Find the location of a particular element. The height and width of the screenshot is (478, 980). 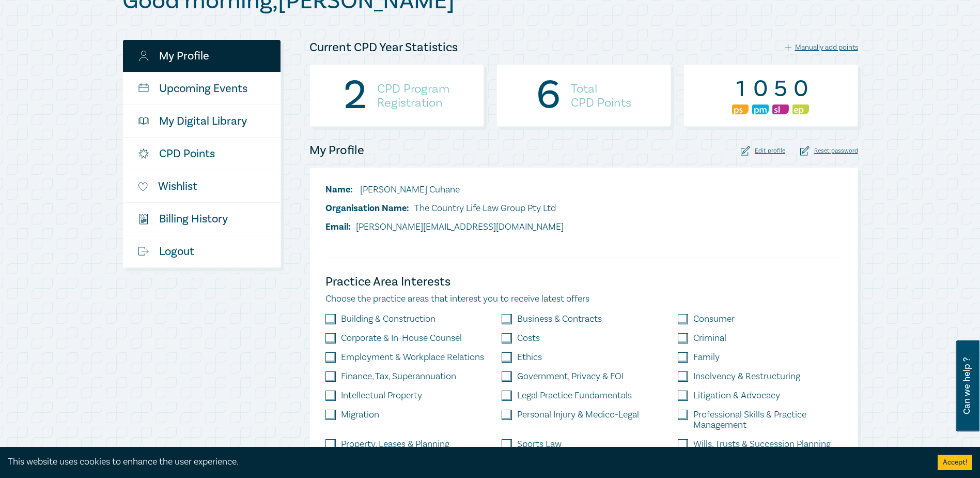

label: Intellectual Property is located at coordinates (382, 396).